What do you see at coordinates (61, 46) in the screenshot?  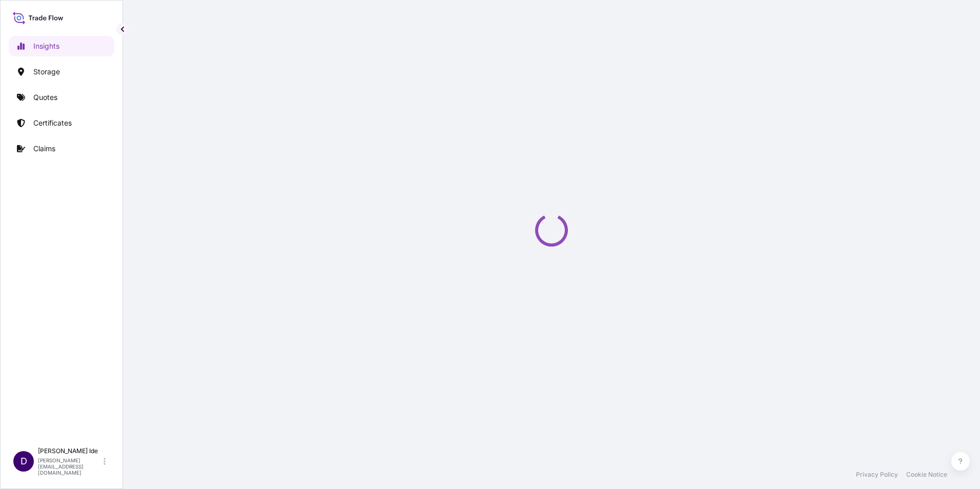 I see `a: Insights` at bounding box center [61, 46].